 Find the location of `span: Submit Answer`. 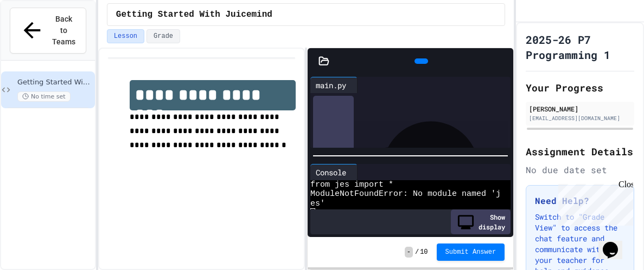

span: Submit Answer is located at coordinates (471, 252).